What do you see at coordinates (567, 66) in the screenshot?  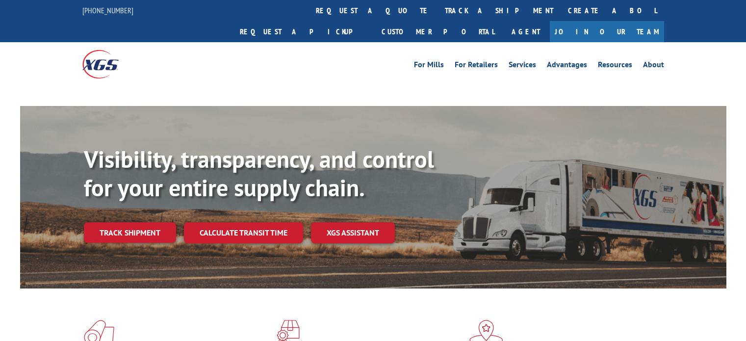 I see `a: Advantages` at bounding box center [567, 66].